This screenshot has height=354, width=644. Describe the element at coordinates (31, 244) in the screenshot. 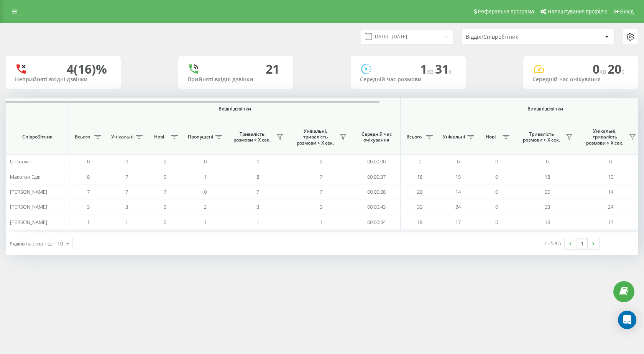

I see `span: Рядків на сторінці` at that location.